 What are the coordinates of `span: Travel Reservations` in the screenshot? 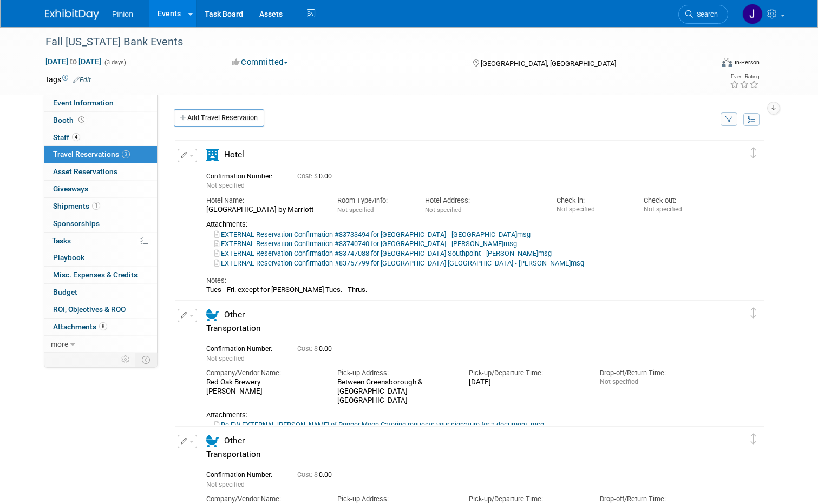 It's located at (91, 154).